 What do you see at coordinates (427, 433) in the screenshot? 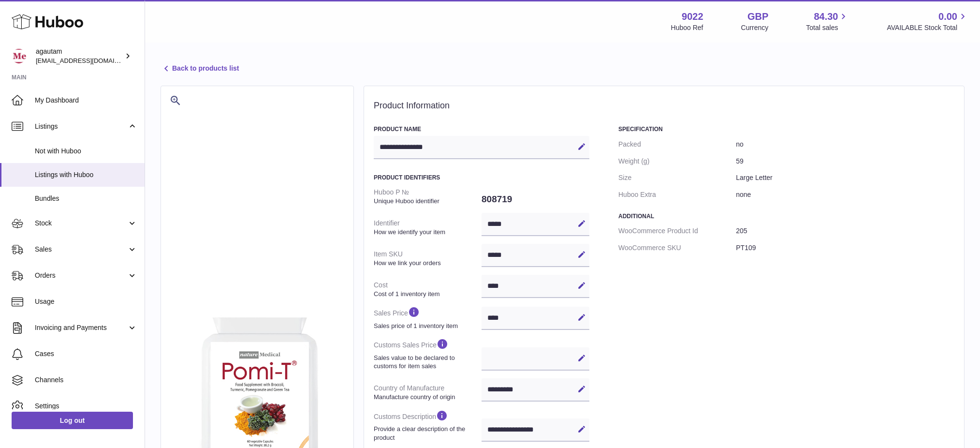
I see `strong: Provide a clear description of the product` at bounding box center [427, 433].